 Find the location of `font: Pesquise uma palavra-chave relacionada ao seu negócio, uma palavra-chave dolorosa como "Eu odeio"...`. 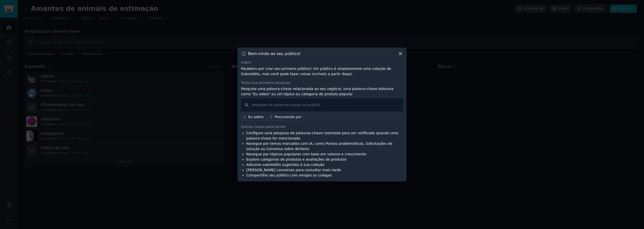

font: Pesquise uma palavra-chave relacionada ao seu negócio, uma palavra-chave dolorosa como "Eu odeio"... is located at coordinates (317, 91).